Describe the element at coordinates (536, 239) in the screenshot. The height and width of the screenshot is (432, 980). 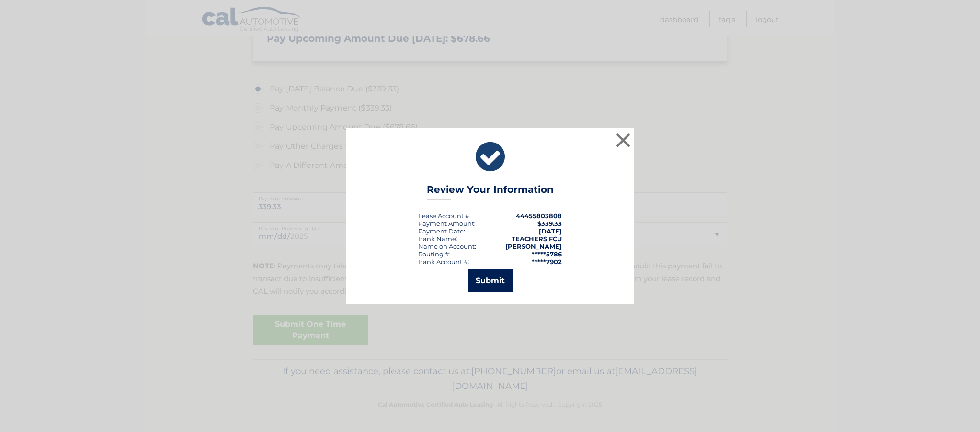
I see `strong: TEACHERS FCU` at that location.